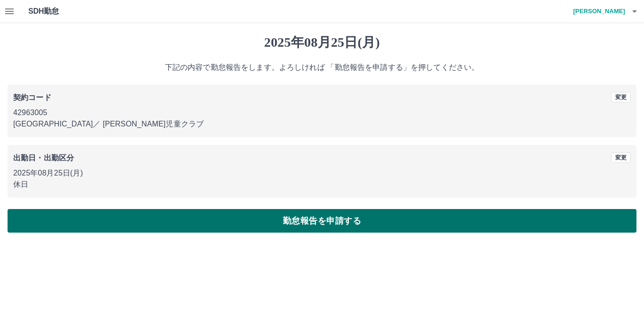 This screenshot has width=644, height=310. I want to click on p: 42963005, so click(322, 112).